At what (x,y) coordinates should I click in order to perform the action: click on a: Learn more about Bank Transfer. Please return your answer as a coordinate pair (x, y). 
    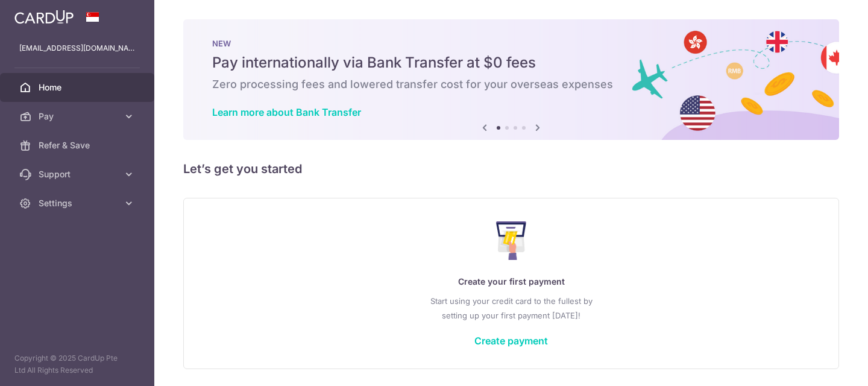
    Looking at the image, I should click on (287, 112).